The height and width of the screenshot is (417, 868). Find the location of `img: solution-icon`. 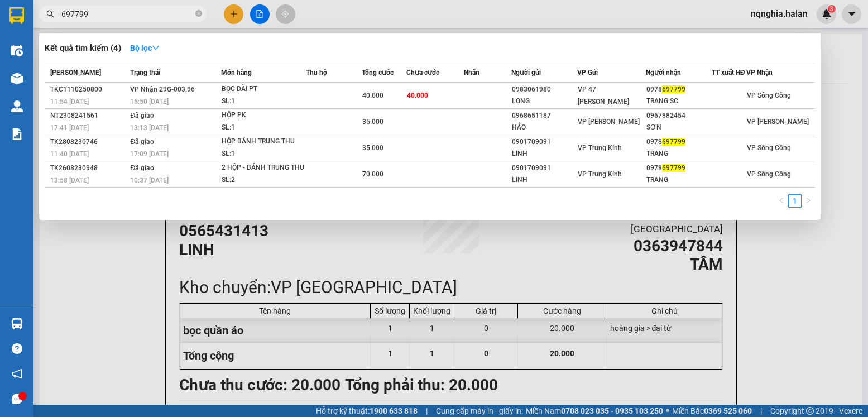

img: solution-icon is located at coordinates (17, 134).